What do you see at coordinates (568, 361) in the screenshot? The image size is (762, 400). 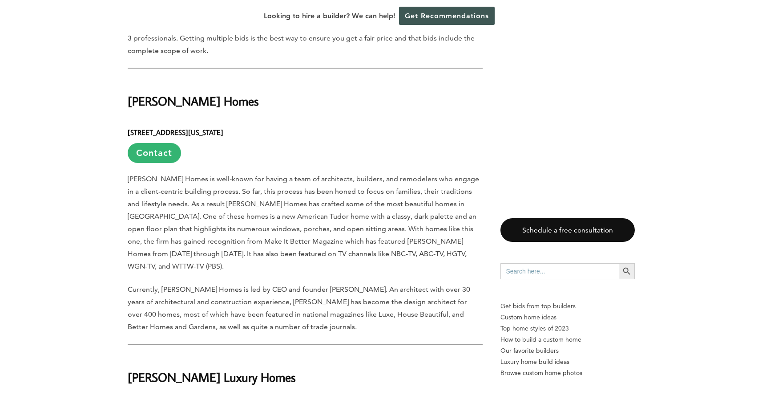 I see `p: Luxury home build ideas` at bounding box center [568, 361].